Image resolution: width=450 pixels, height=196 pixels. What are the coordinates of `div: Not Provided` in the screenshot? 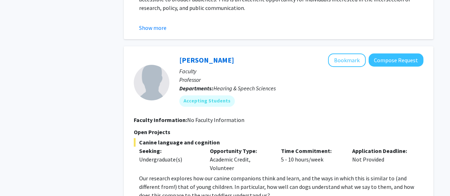 It's located at (382, 159).